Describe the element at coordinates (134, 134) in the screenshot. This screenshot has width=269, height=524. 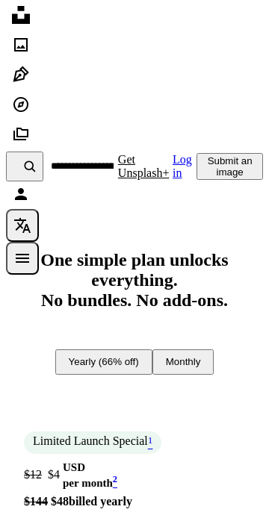
I see `a: Collections` at that location.